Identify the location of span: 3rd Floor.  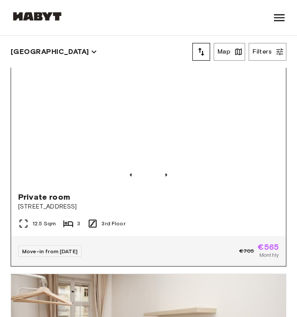
(113, 224).